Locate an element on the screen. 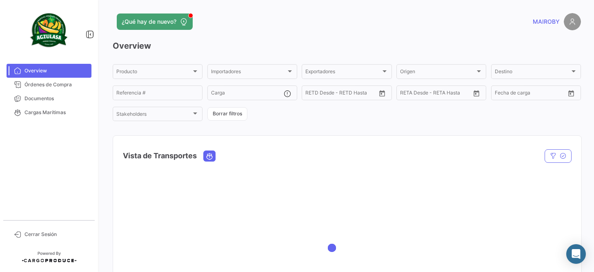  button: Borrar filtros is located at coordinates (228, 114).